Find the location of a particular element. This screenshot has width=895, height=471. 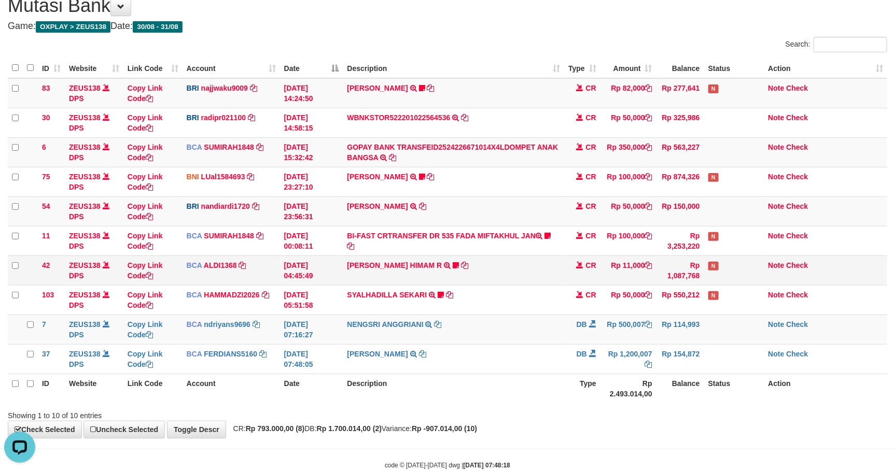

td: Rp 150,000 is located at coordinates (680, 211).